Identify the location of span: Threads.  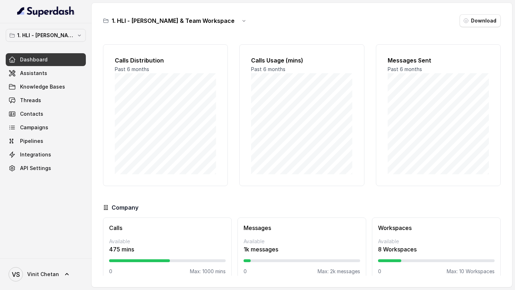
(30, 100).